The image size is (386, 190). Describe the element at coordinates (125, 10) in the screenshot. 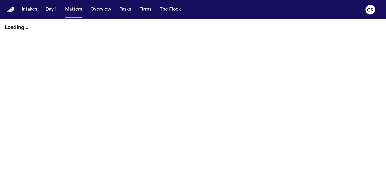

I see `a: Tasks` at that location.